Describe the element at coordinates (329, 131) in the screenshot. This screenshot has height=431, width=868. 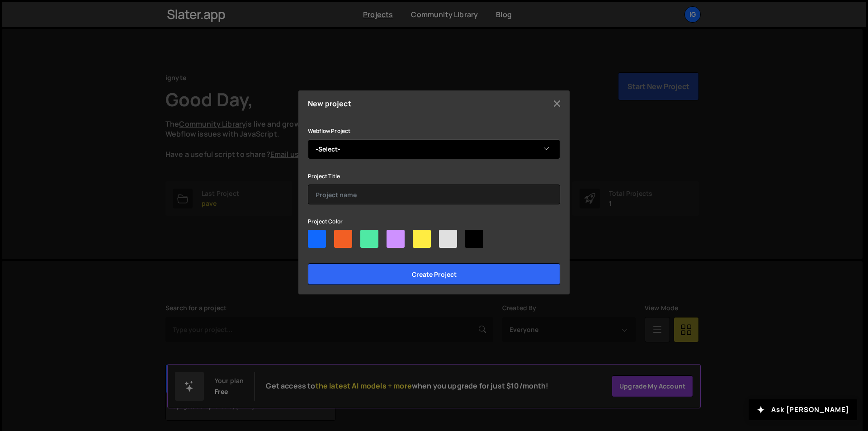
I see `label: Webflow Project` at that location.